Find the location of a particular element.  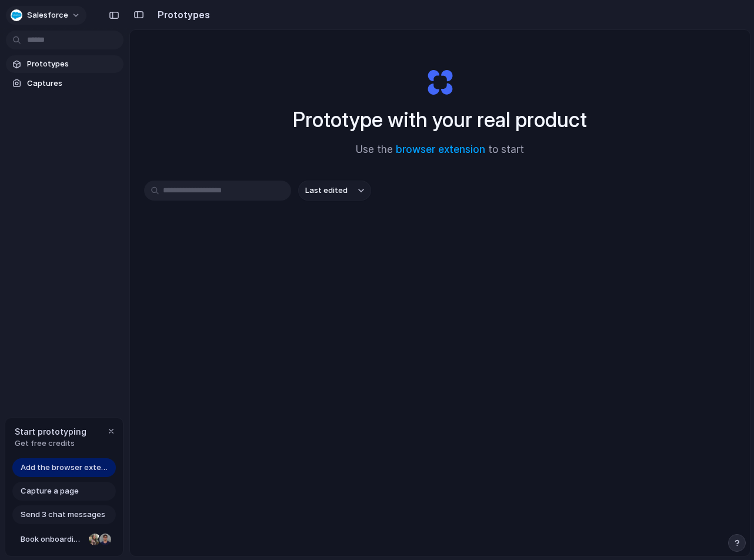

span: Captures is located at coordinates (73, 83).